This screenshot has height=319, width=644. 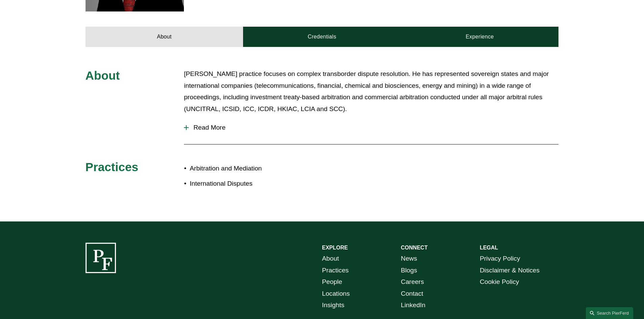 What do you see at coordinates (412, 282) in the screenshot?
I see `a: Careers` at bounding box center [412, 282].